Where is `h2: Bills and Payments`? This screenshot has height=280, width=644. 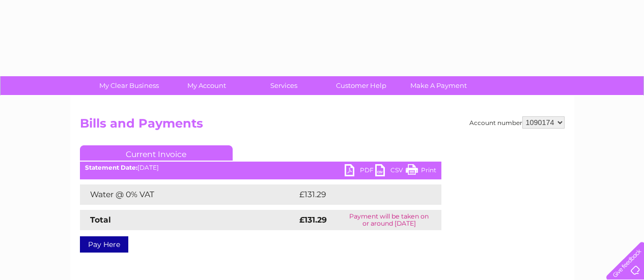
h2: Bills and Payments is located at coordinates (322, 126).